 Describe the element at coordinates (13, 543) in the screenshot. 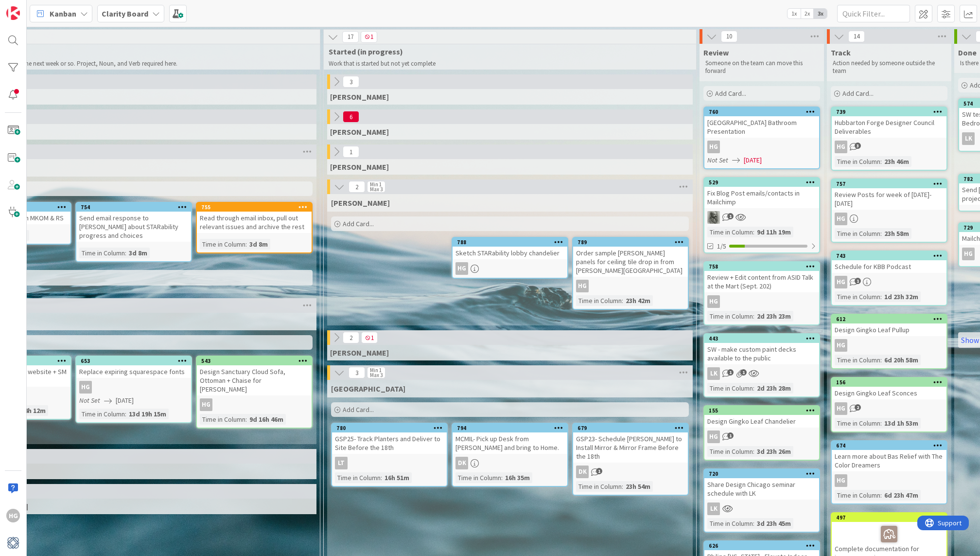

I see `img: avatar` at that location.